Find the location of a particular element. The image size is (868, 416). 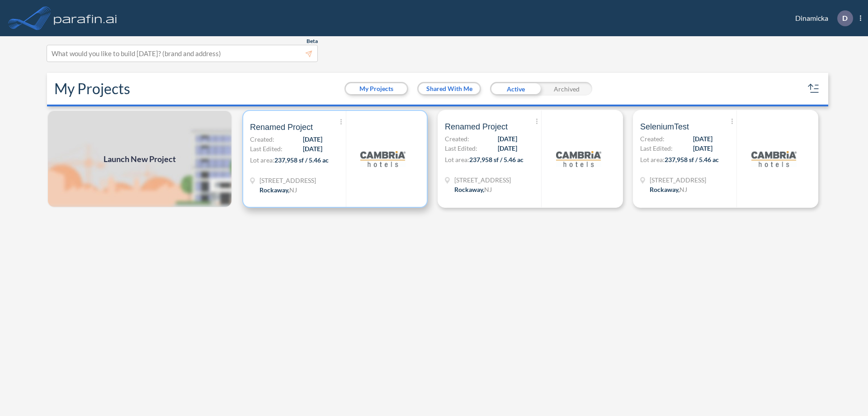

div: Active is located at coordinates (515, 89).